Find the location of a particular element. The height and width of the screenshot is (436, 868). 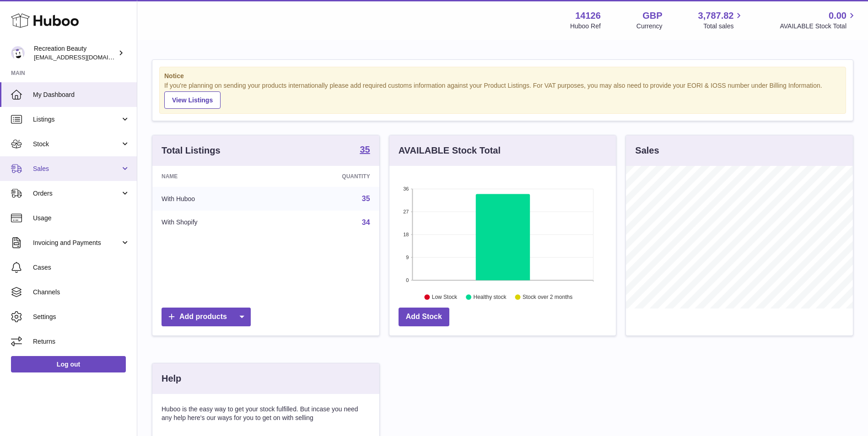

span: 0.00 is located at coordinates (837, 16).